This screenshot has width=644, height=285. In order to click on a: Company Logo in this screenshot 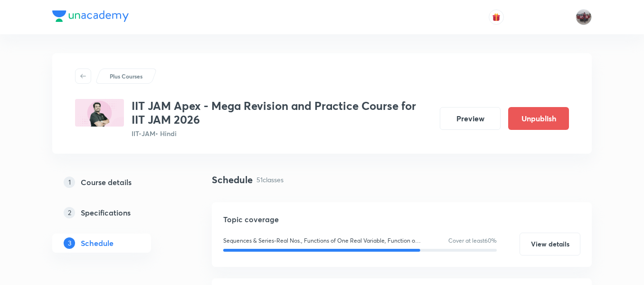, I will do `click(90, 17)`.